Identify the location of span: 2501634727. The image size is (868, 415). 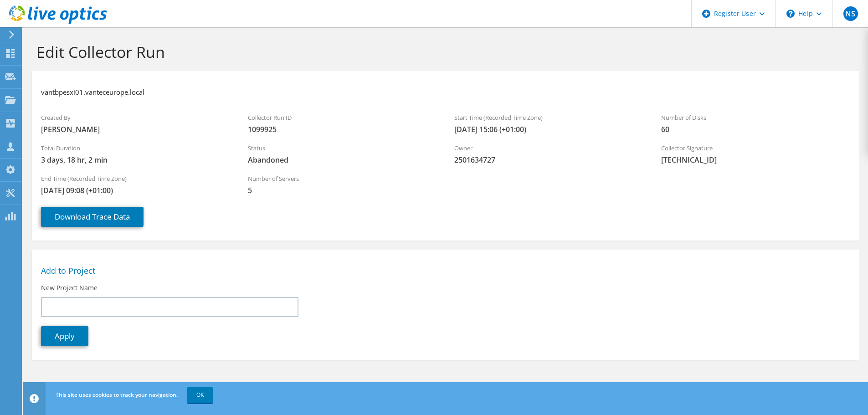
(548, 160).